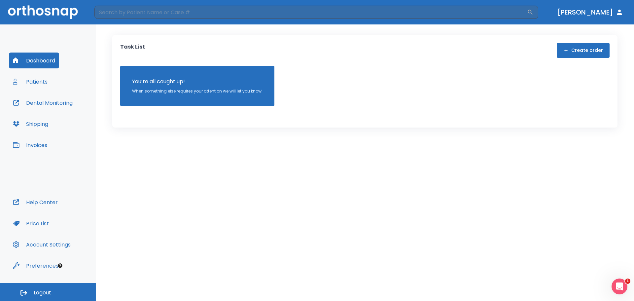 The image size is (634, 301). What do you see at coordinates (197, 91) in the screenshot?
I see `p: When something else requires your attention we will let you know!` at bounding box center [197, 91].